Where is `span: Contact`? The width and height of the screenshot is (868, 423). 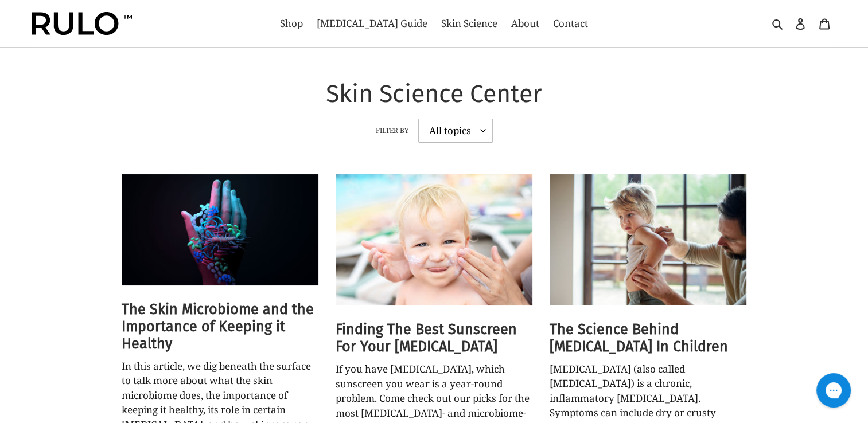 span: Contact is located at coordinates (570, 24).